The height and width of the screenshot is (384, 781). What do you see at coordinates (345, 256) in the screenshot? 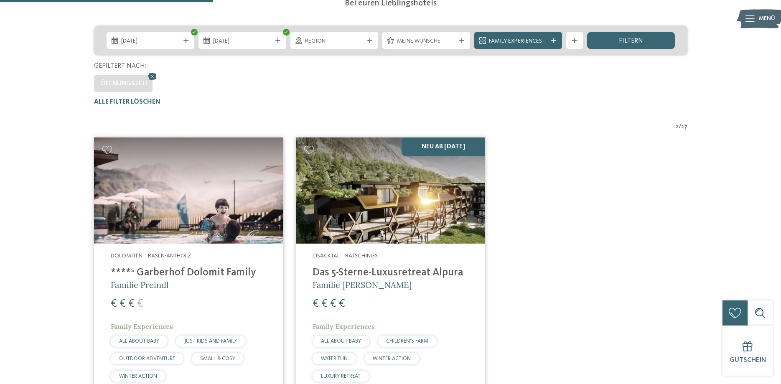
I see `span: Eisacktal – Ratschings` at bounding box center [345, 256].